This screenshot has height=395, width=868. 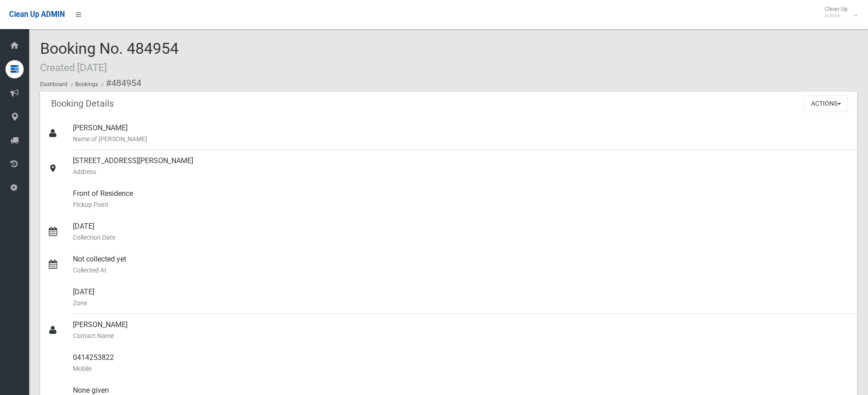 What do you see at coordinates (54, 84) in the screenshot?
I see `a: Dashboard` at bounding box center [54, 84].